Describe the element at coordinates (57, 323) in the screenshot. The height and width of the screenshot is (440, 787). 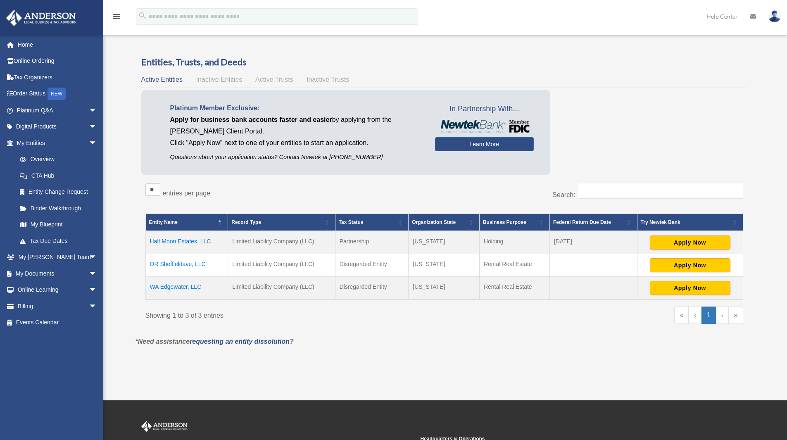
I see `a: Events Calendar` at that location.